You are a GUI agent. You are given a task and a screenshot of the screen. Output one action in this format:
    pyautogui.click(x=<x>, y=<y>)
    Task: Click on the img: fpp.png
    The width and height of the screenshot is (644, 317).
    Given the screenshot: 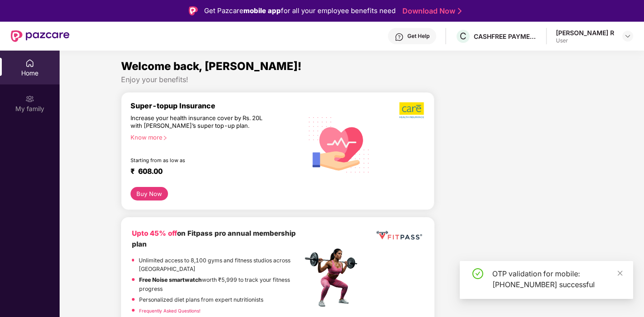 What is the action you would take?
    pyautogui.click(x=334, y=278)
    